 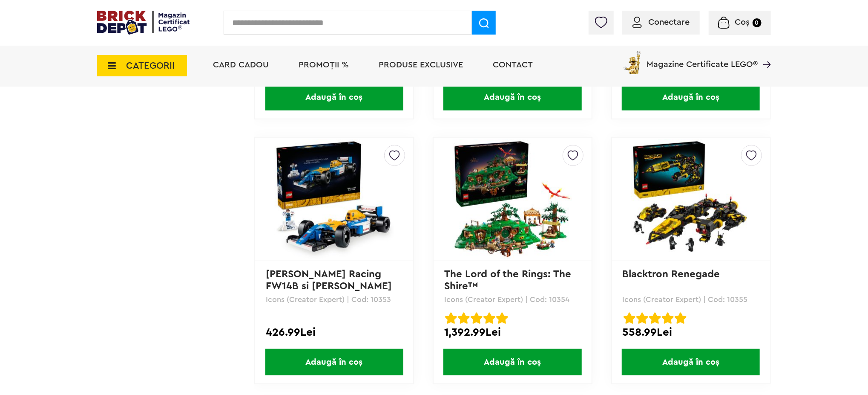 What do you see at coordinates (335, 199) in the screenshot?
I see `img: Williams Racing FW14B si Nigel Mansell` at bounding box center [335, 199].